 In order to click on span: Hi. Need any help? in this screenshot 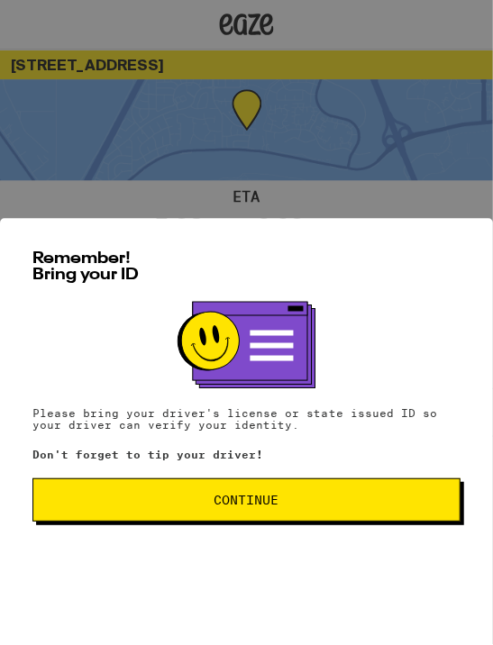, I will do `click(70, 20)`.